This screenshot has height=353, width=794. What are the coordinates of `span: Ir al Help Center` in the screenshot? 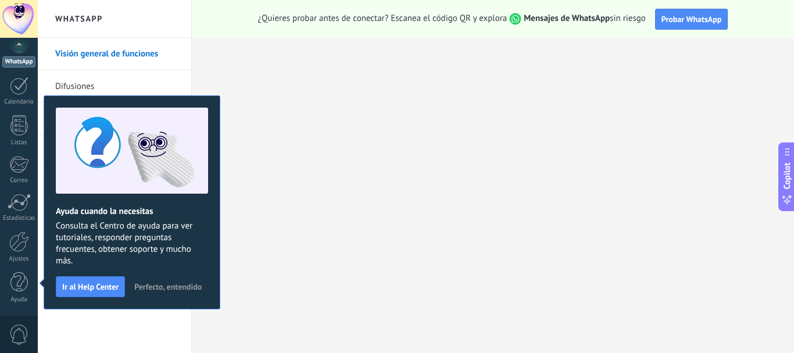 It's located at (90, 286).